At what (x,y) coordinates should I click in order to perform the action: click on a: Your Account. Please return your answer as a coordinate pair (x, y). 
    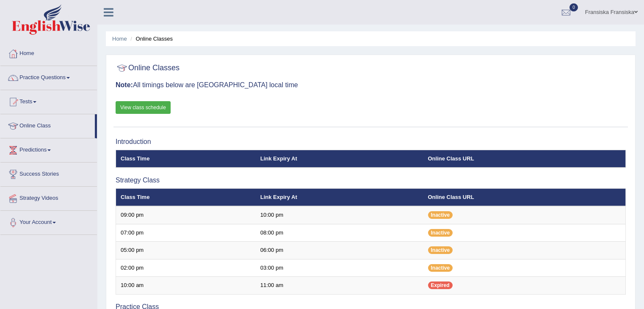
    Looking at the image, I should click on (49, 221).